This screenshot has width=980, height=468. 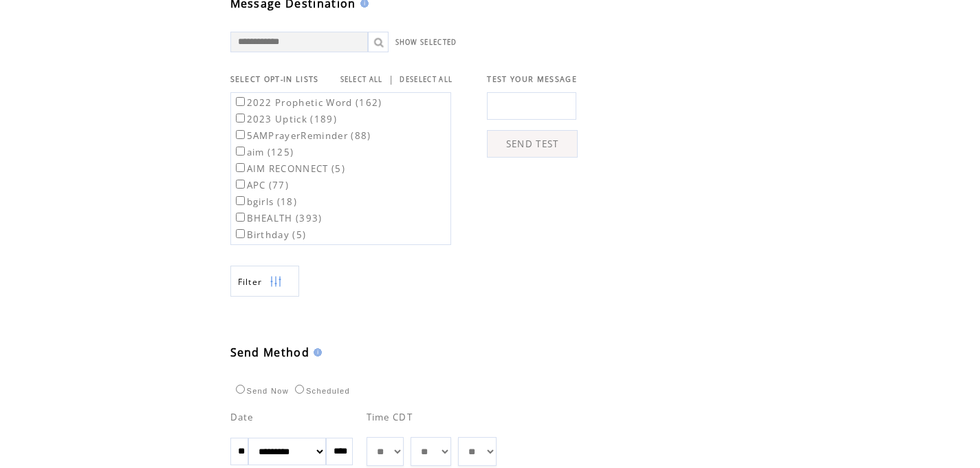 What do you see at coordinates (240, 167) in the screenshot?
I see `input: AIM RECONNECT (5)` at bounding box center [240, 167].